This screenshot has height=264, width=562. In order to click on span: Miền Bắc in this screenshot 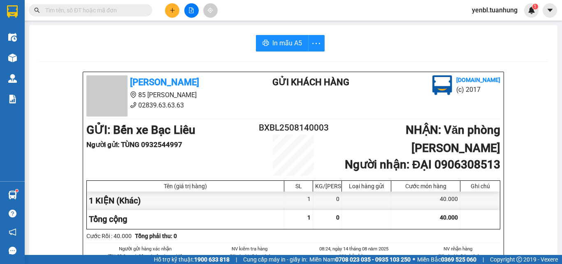, I will do `click(447, 259)`.